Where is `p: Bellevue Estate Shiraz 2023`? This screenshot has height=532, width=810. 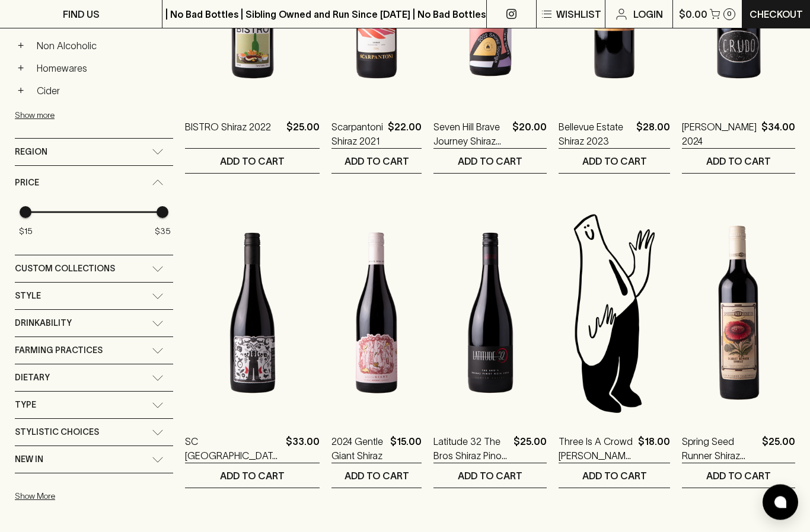
p: Bellevue Estate Shiraz 2023 is located at coordinates (595, 135).